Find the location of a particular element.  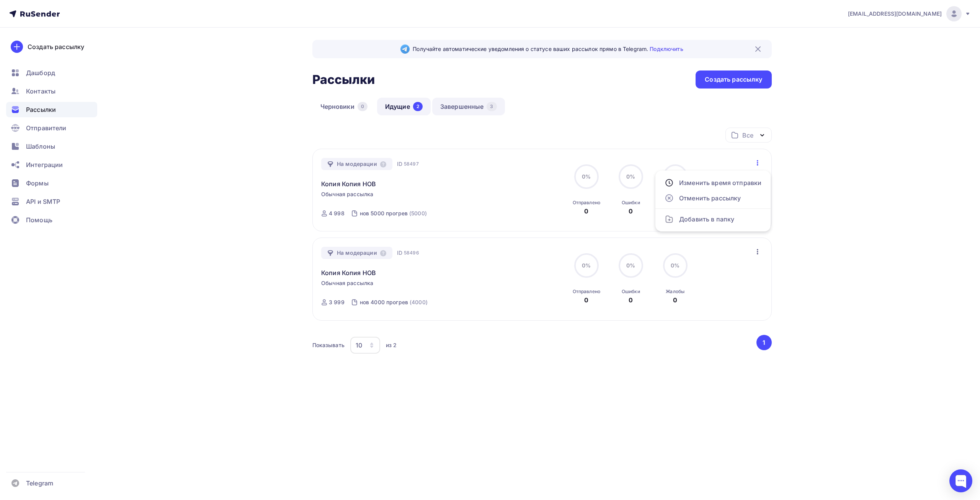

a: Контакты is located at coordinates (51, 91).